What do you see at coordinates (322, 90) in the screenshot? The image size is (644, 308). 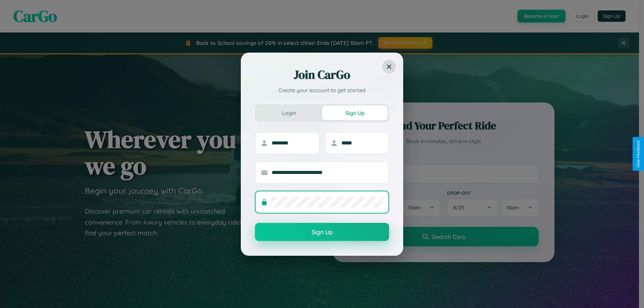 I see `p: Create your account to get started` at bounding box center [322, 90].